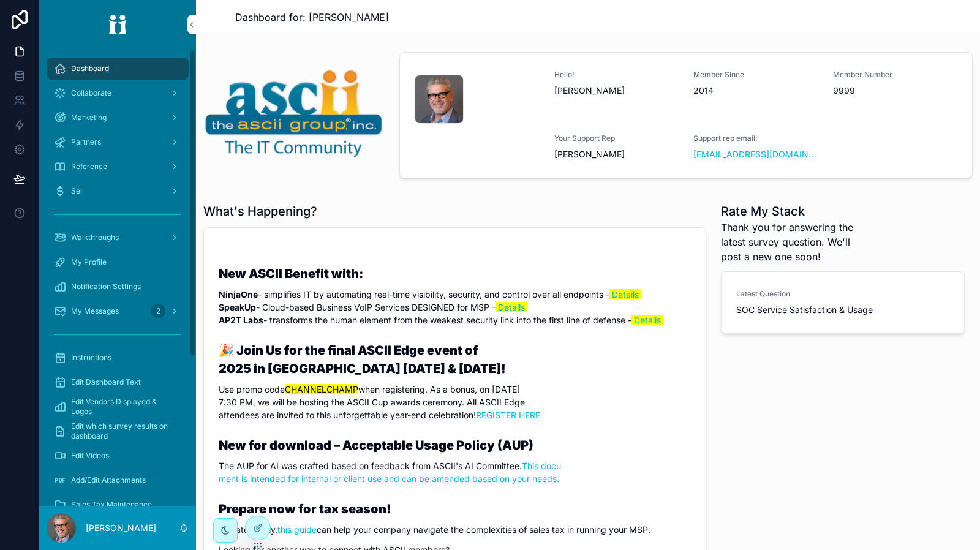 The width and height of the screenshot is (980, 550). Describe the element at coordinates (895, 74) in the screenshot. I see `span: Member Number` at that location.